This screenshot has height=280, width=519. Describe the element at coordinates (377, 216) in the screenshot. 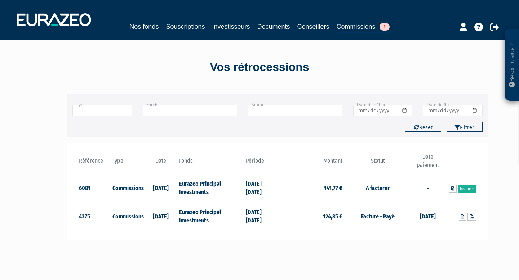

I see `td: Facturé - Payé` at that location.